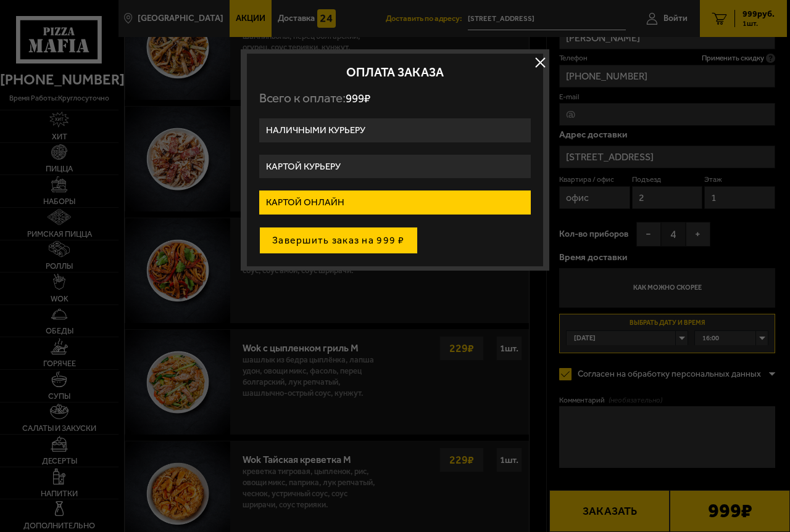 The height and width of the screenshot is (532, 790). I want to click on p: Всего к оплате:, so click(395, 98).